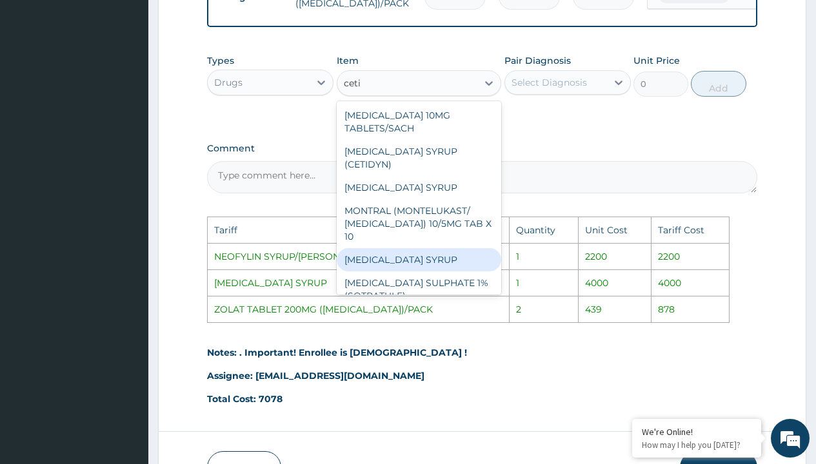 This screenshot has width=816, height=464. What do you see at coordinates (614, 230) in the screenshot?
I see `td: Unit Cost` at bounding box center [614, 230].